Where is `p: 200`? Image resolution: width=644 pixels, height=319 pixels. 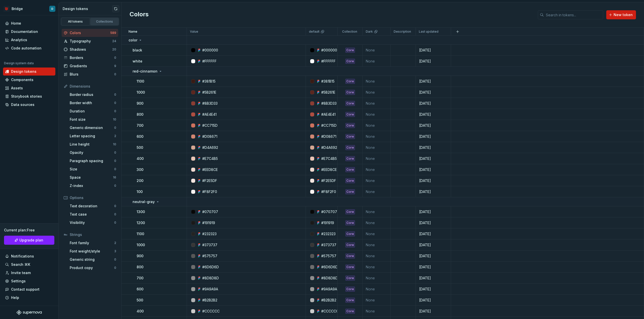
p: 200 is located at coordinates (140, 181).